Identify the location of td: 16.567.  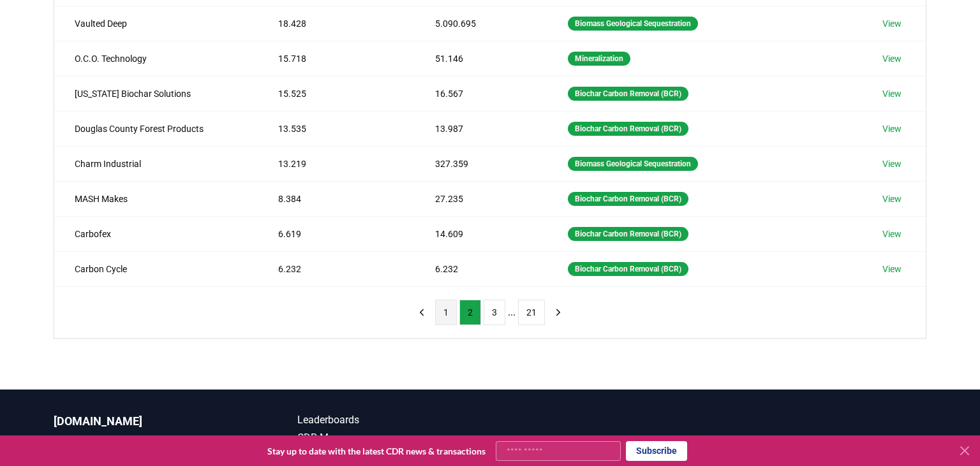
(481, 93).